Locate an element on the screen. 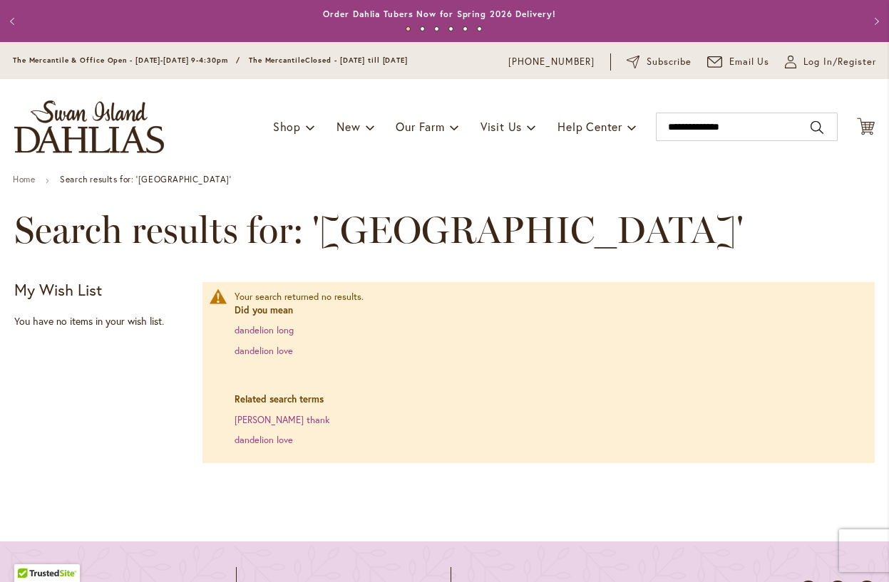 Image resolution: width=889 pixels, height=582 pixels. button: 5 of 6 is located at coordinates (465, 29).